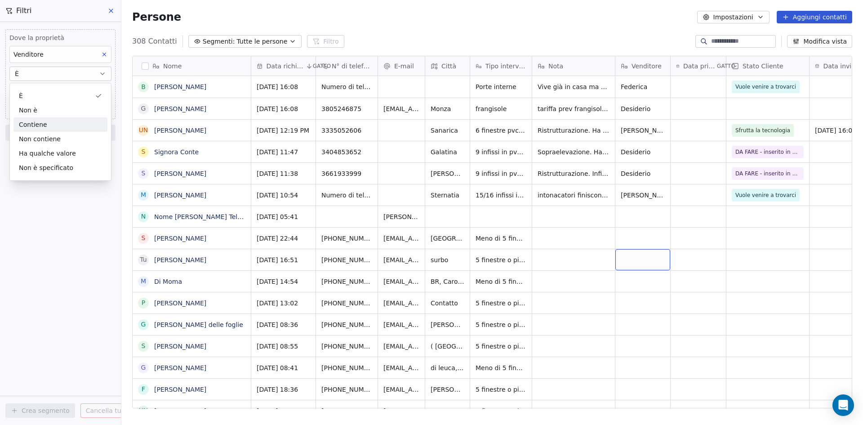  What do you see at coordinates (715, 66) in the screenshot?
I see `font: Data primo contatto` at bounding box center [715, 66].